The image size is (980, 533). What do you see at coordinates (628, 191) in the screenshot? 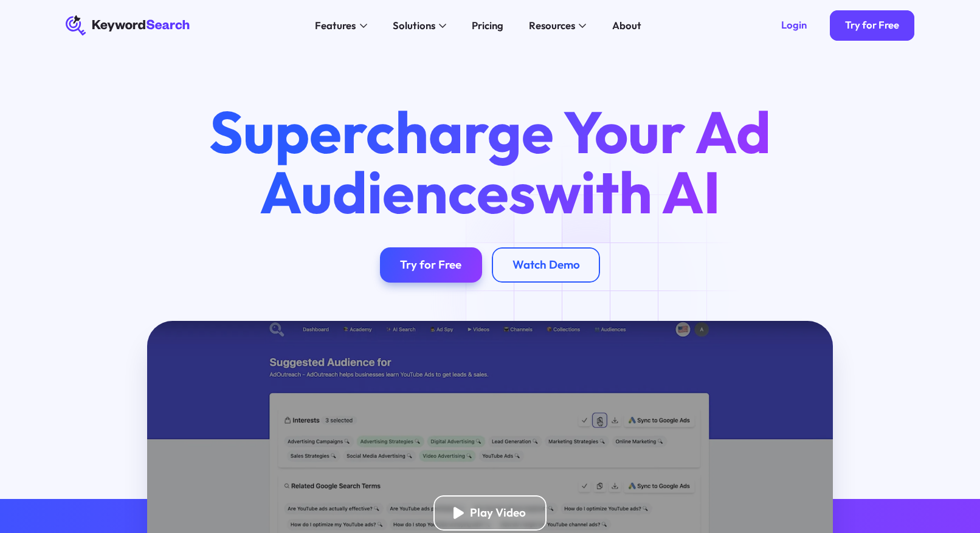
I see `span: with AI` at bounding box center [628, 191].